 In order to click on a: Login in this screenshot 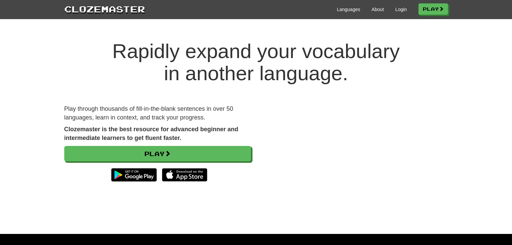, I will do `click(401, 9)`.